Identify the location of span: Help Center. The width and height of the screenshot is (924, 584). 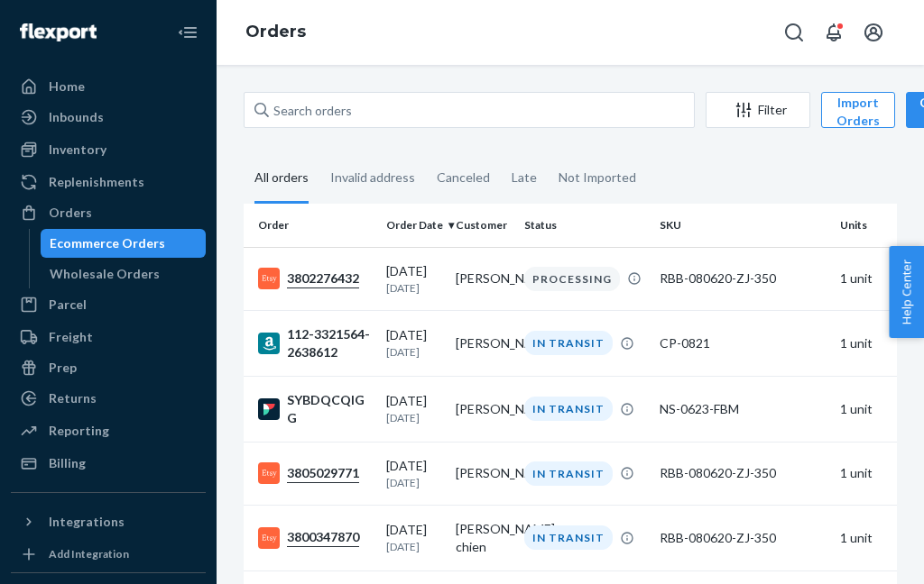
(906, 292).